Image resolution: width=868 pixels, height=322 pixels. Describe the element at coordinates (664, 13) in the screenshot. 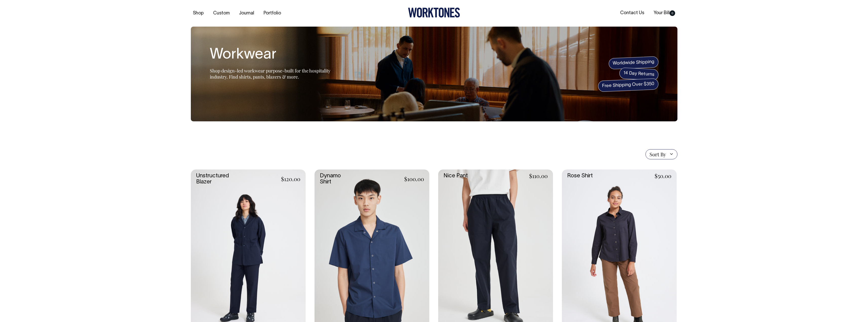

I see `a: Your Bill0` at that location.